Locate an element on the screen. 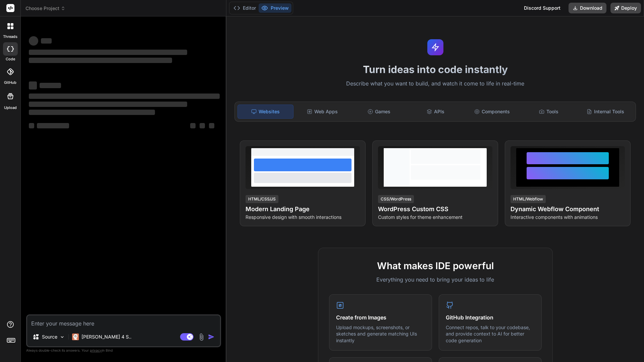 Image resolution: width=644 pixels, height=362 pixels. span: privacy is located at coordinates (96, 350).